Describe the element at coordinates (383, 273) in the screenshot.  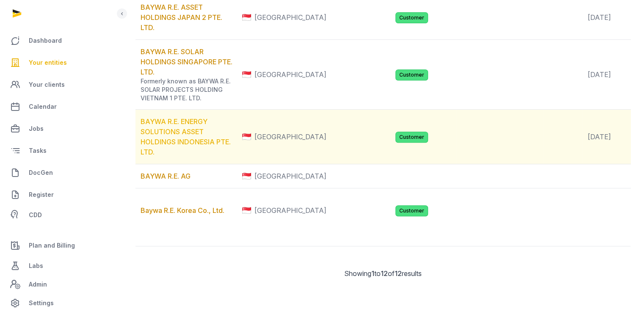
I see `div: Showing to of results` at that location.